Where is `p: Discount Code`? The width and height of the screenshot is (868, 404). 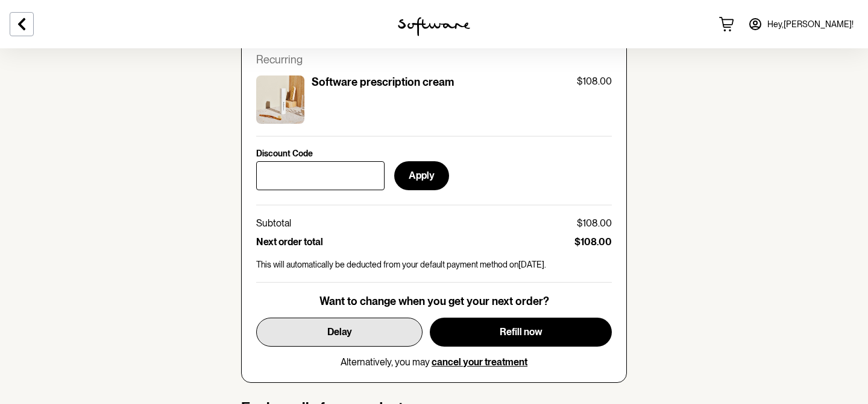
p: Discount Code is located at coordinates (284, 153).